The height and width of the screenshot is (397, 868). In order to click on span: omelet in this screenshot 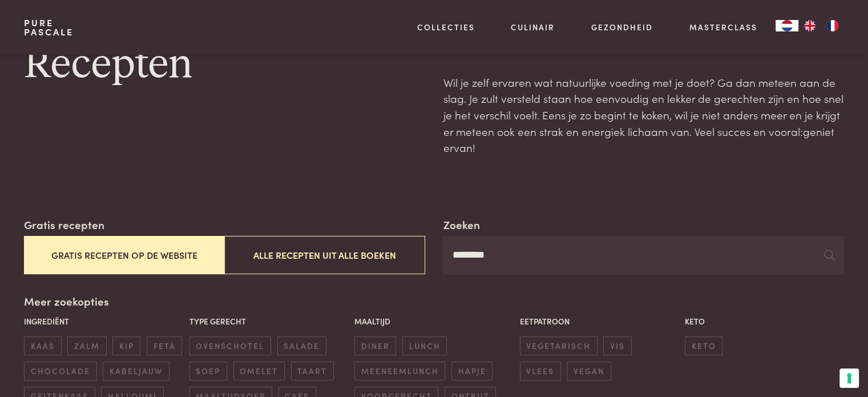, I will do `click(259, 371)`.